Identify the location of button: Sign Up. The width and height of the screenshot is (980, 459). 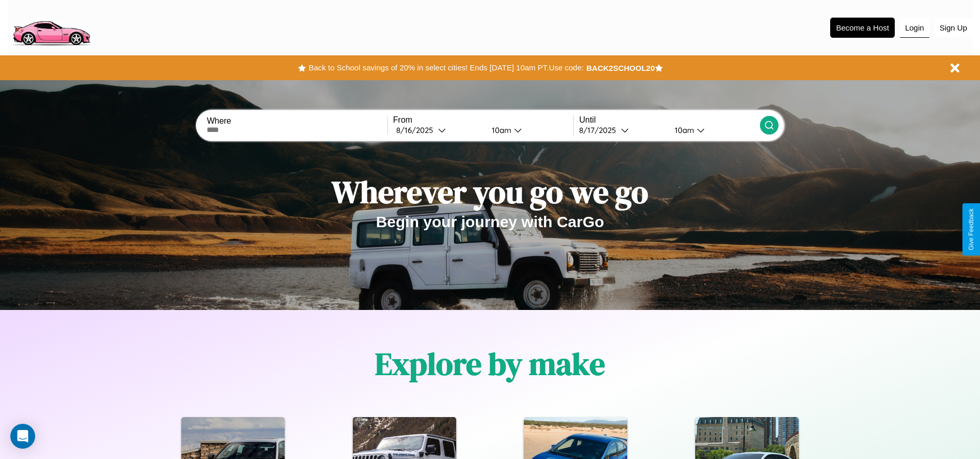
(953, 28).